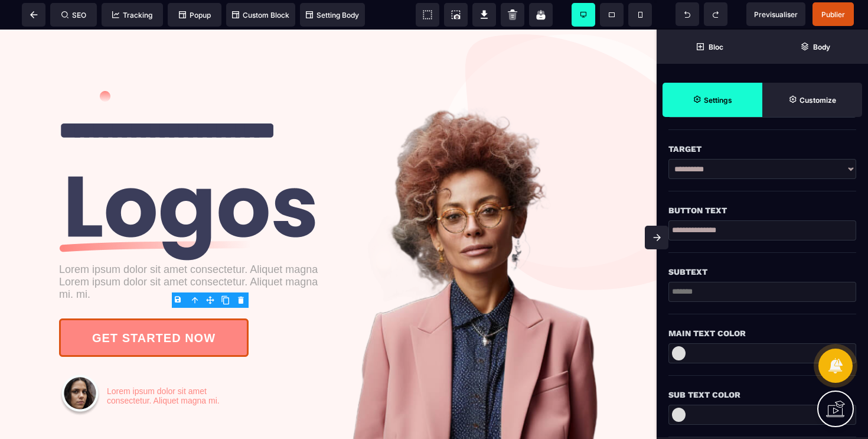 This screenshot has height=439, width=868. What do you see at coordinates (715, 47) in the screenshot?
I see `strong: Bloc` at bounding box center [715, 47].